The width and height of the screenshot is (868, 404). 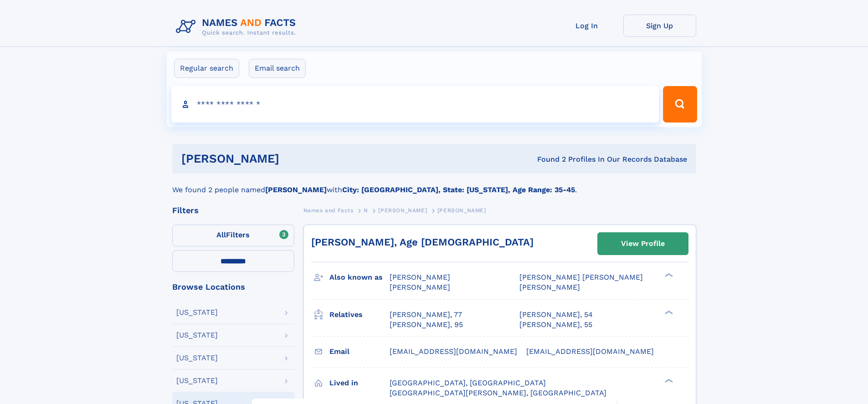 I want to click on div: We found 2 people named with ., so click(x=435, y=184).